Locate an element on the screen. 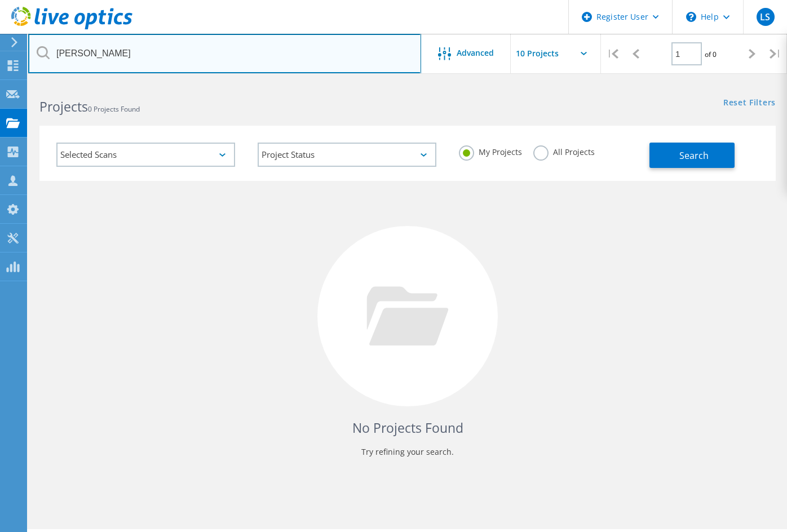 The width and height of the screenshot is (787, 532). p: Try refining your search. is located at coordinates (407, 452).